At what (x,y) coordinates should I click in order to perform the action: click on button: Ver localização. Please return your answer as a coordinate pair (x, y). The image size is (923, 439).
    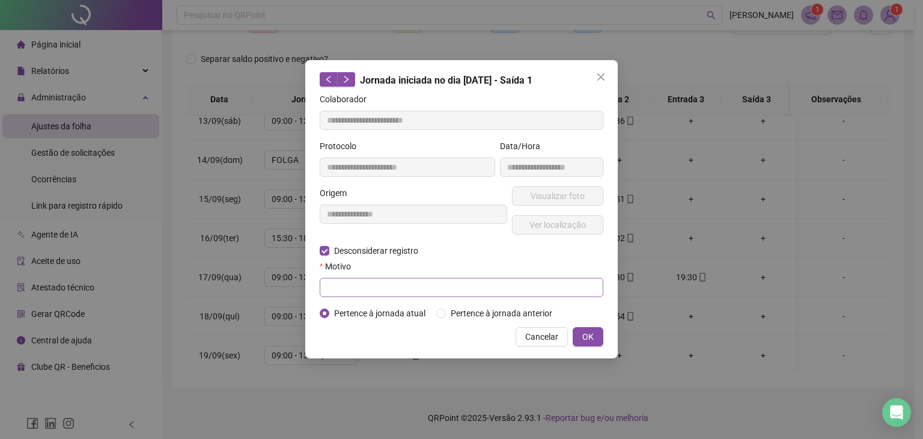
    Looking at the image, I should click on (558, 225).